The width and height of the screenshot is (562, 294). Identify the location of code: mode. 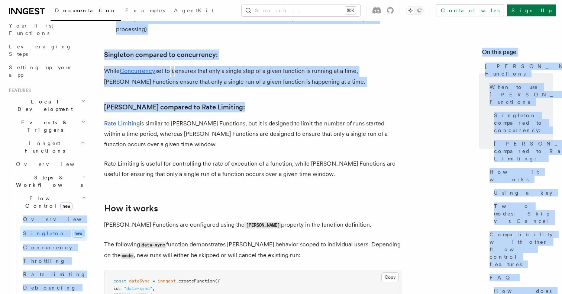
(127, 255).